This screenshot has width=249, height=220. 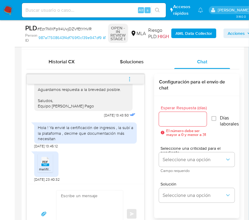 What do you see at coordinates (94, 10) in the screenshot?
I see `input: Buscar usuario o caso...` at bounding box center [94, 10].